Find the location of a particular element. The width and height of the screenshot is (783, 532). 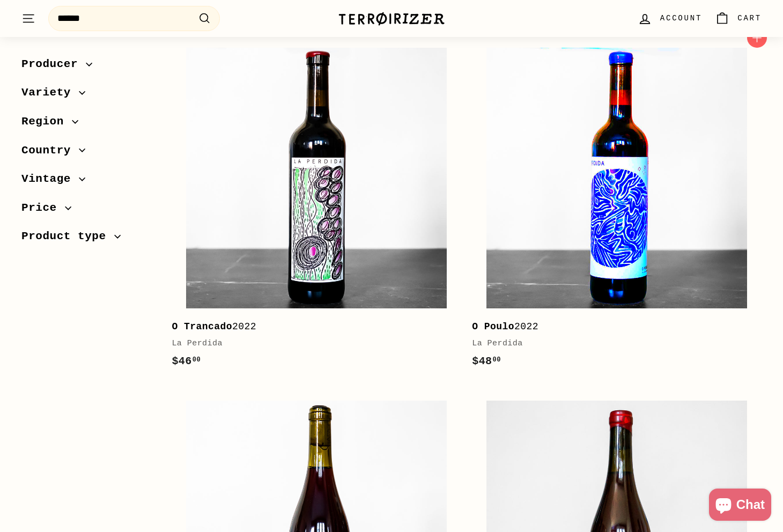

span: $48 is located at coordinates (486, 361).